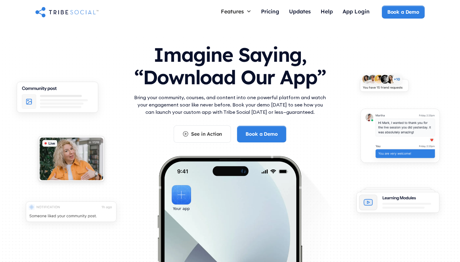 The height and width of the screenshot is (262, 460). What do you see at coordinates (230, 105) in the screenshot?
I see `p: Bring your community, courses, and content into one powerful platform and watch your engagement s...` at bounding box center [230, 105].